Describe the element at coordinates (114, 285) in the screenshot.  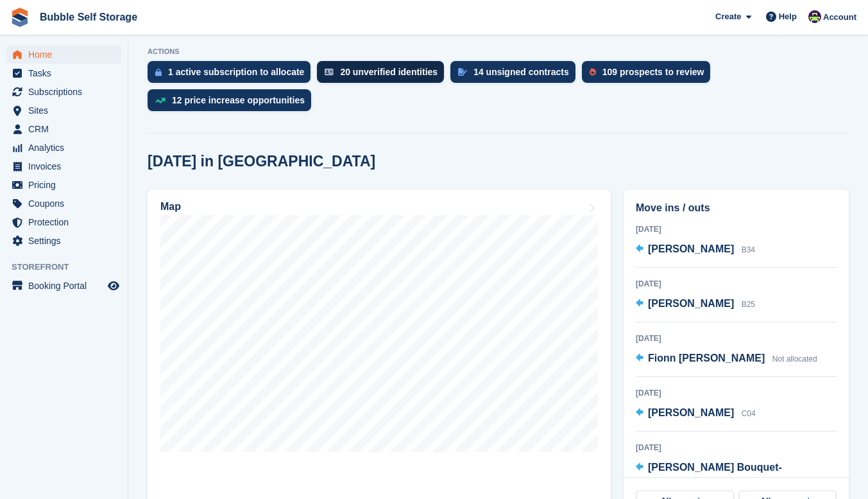
I see `a: Preview store` at that location.